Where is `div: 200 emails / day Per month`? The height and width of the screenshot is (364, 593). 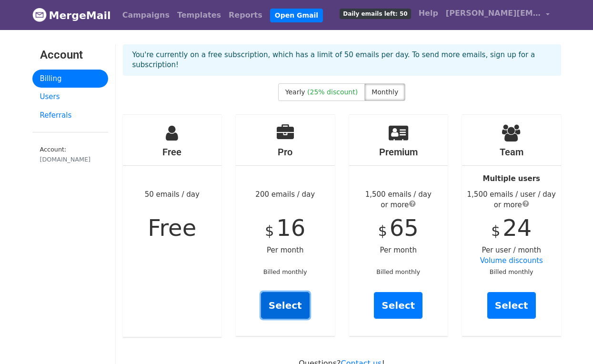 div: 200 emails / day Per month is located at coordinates (285, 225).